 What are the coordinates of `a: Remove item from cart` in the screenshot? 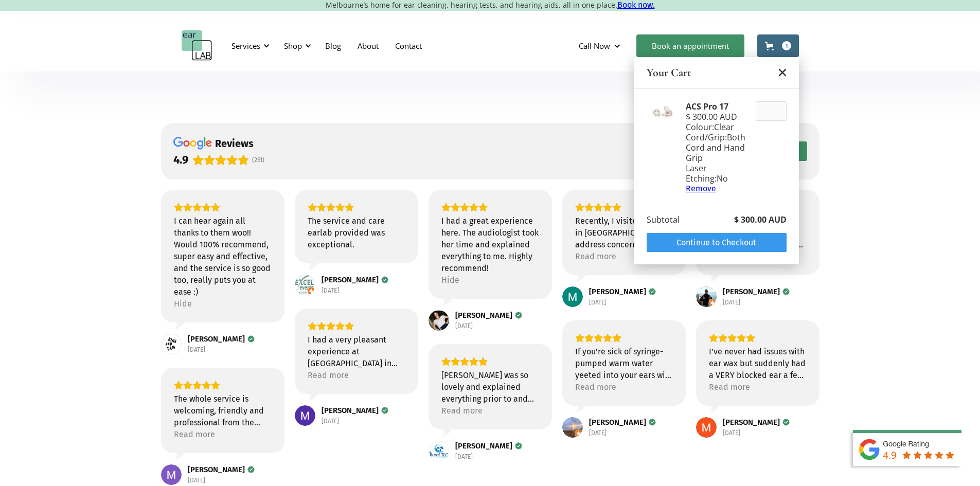 It's located at (717, 188).